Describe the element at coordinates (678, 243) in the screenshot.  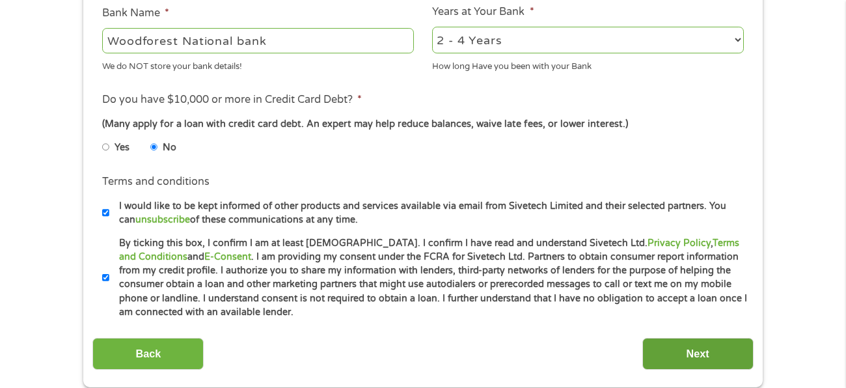
I see `a: Privacy Policy` at that location.